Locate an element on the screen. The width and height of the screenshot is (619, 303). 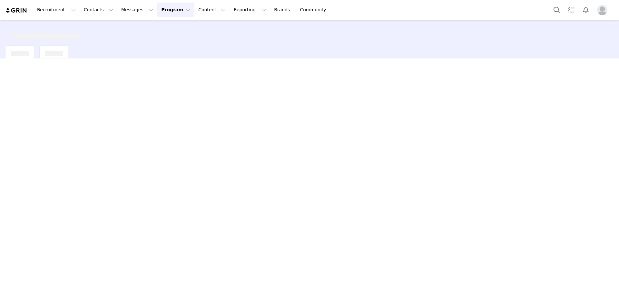
button: Recruitment is located at coordinates (56, 10).